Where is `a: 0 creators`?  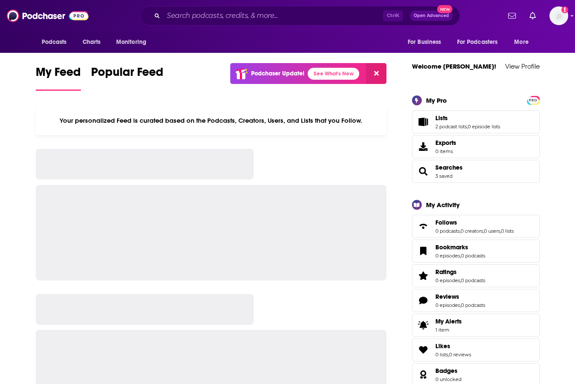
a: 0 creators is located at coordinates (472, 231).